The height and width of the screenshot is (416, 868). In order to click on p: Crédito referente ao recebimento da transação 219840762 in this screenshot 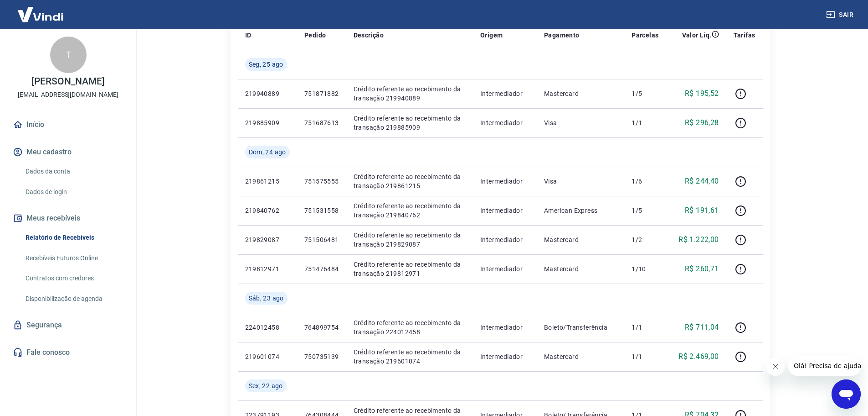, I will do `click(410, 210)`.